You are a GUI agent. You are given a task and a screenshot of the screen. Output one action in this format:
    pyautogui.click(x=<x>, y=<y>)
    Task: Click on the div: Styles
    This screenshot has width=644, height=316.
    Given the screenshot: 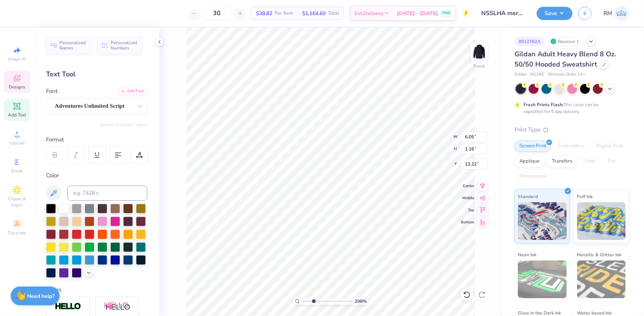 What is the action you would take?
    pyautogui.click(x=97, y=290)
    